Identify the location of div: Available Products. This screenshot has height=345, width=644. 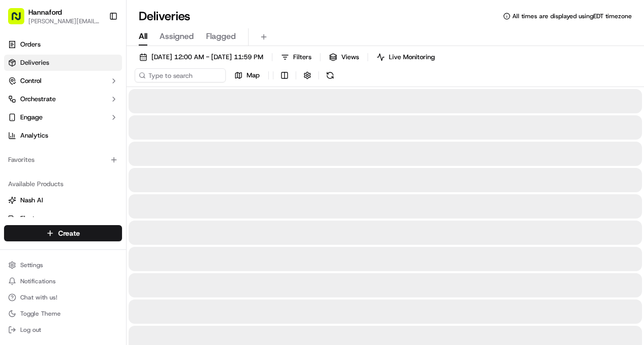
(63, 184).